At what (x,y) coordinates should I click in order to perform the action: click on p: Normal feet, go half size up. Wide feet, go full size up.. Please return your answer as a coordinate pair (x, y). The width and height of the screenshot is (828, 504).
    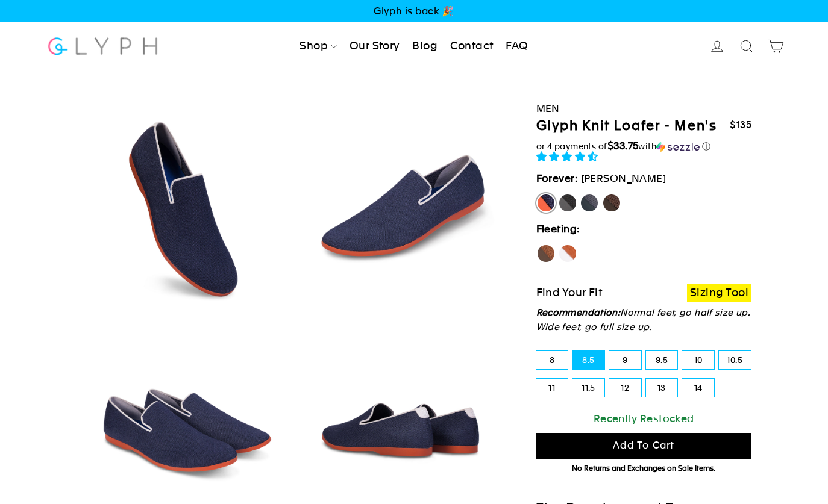
    Looking at the image, I should click on (644, 320).